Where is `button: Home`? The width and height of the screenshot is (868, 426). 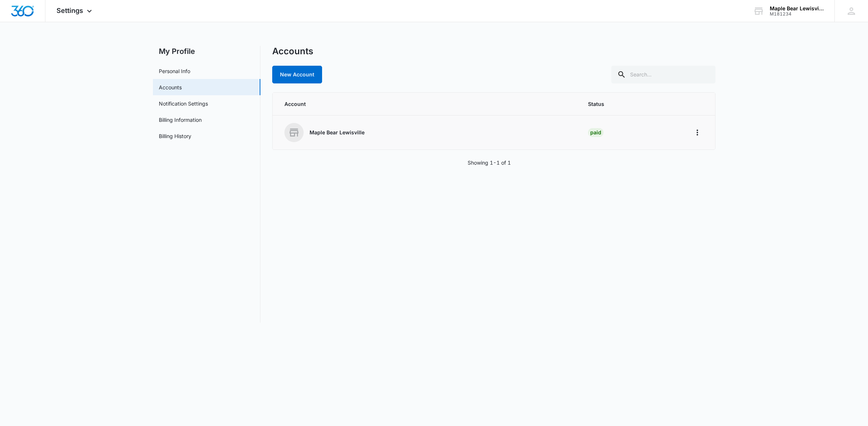
button: Home is located at coordinates (697, 133).